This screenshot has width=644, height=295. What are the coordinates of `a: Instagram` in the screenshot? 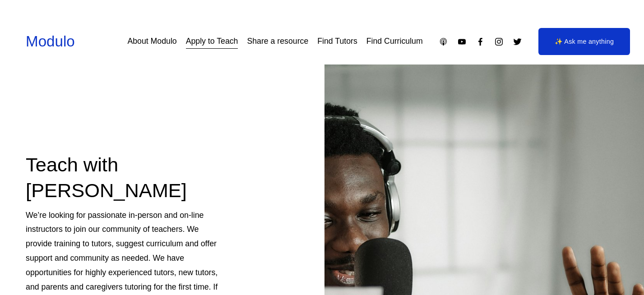 It's located at (499, 42).